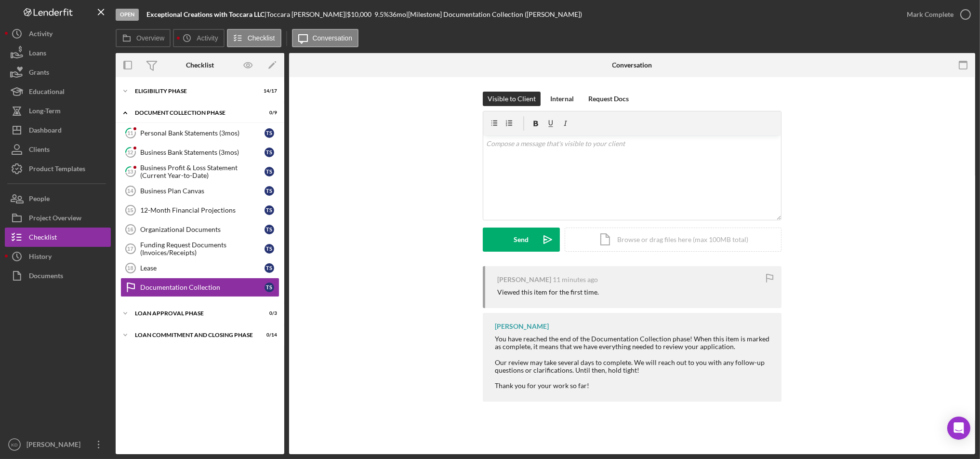 Image resolution: width=980 pixels, height=459 pixels. I want to click on button: Internal, so click(562, 99).